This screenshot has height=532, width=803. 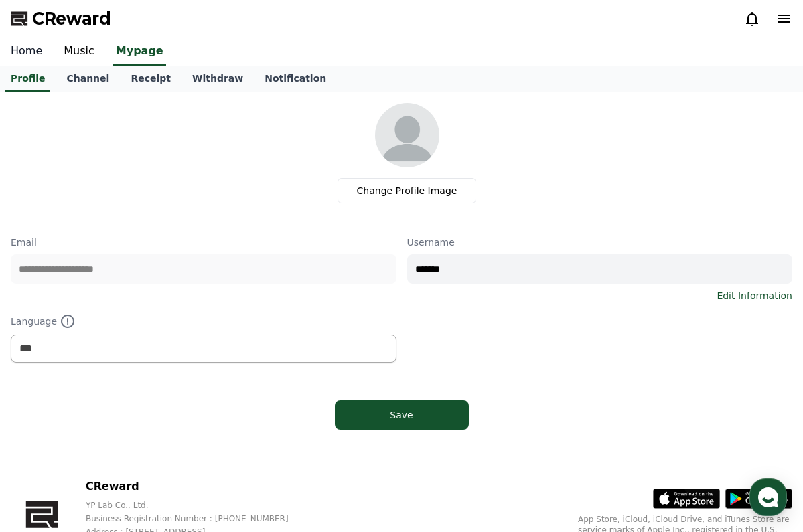 I want to click on a: Music, so click(x=79, y=52).